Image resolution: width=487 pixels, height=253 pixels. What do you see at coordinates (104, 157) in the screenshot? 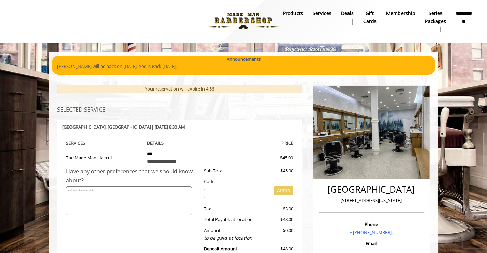
I see `td: The Made Man Haircut` at bounding box center [104, 157].